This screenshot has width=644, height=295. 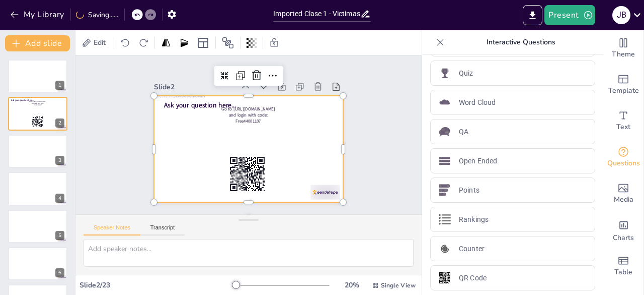 What do you see at coordinates (205, 77) in the screenshot?
I see `div: Slide 2` at bounding box center [205, 77].